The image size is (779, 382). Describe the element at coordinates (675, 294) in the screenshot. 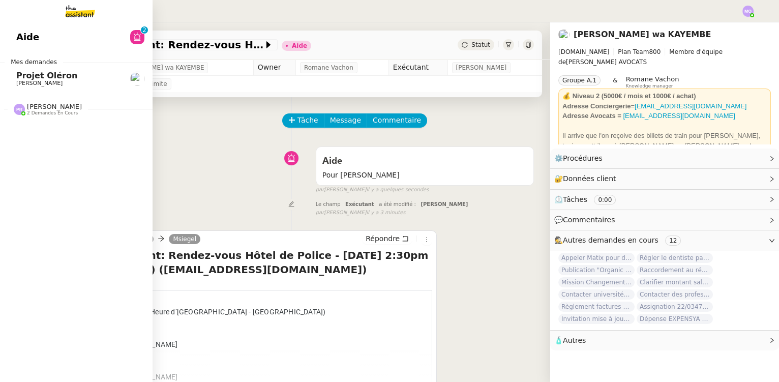

I see `span: Contacter des professionnels pour problème WC` at that location.